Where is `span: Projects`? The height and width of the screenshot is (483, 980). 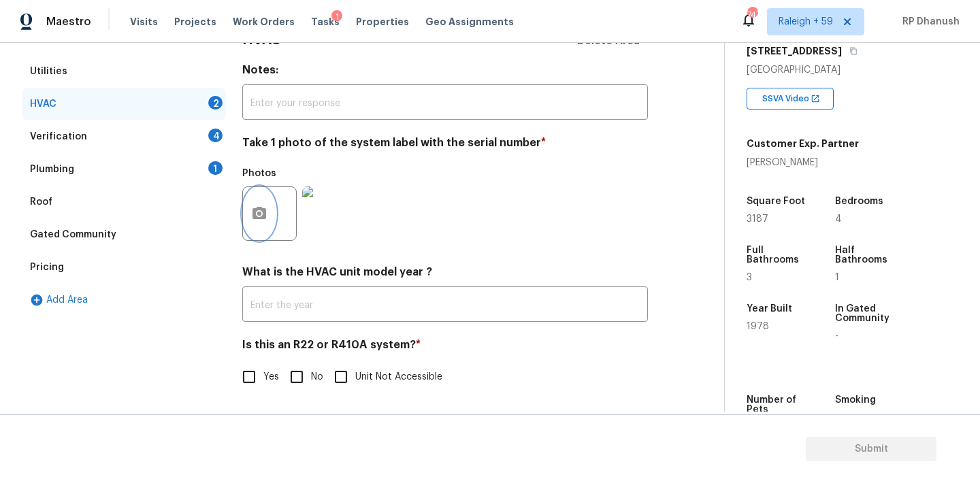
span: Projects is located at coordinates (195, 22).